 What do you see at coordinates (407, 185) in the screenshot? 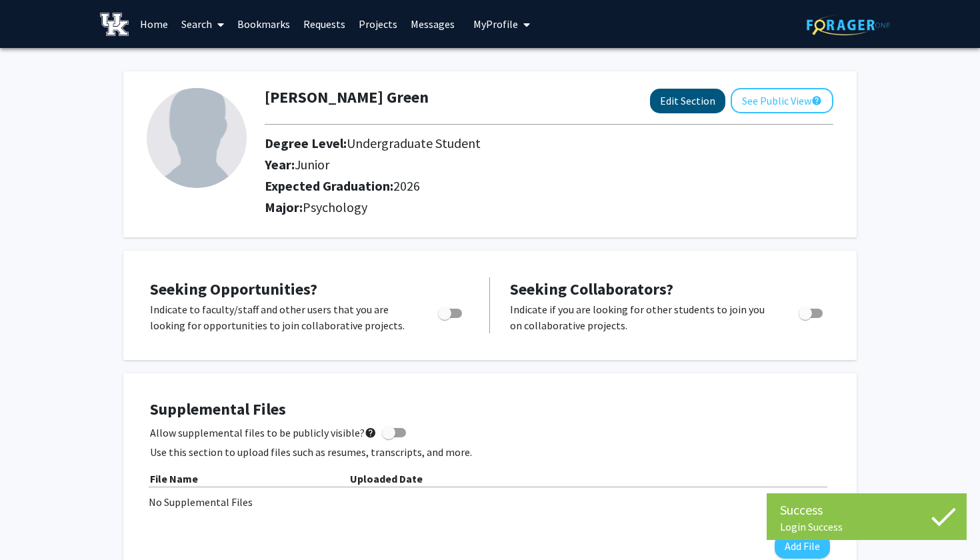
I see `span: 2026` at bounding box center [407, 185].